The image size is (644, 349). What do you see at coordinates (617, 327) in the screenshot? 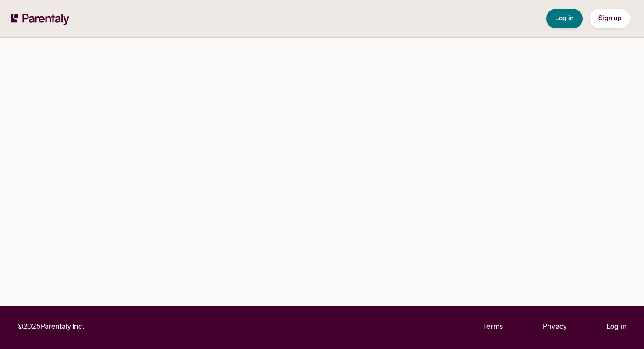
I see `a: Log in` at bounding box center [617, 327].